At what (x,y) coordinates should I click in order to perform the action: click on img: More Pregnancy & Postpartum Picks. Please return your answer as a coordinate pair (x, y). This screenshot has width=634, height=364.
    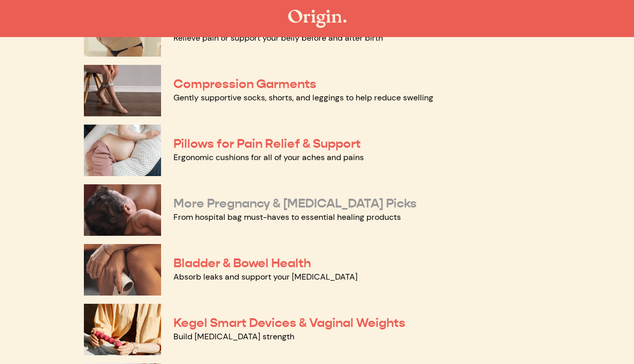
    Looking at the image, I should click on (122, 210).